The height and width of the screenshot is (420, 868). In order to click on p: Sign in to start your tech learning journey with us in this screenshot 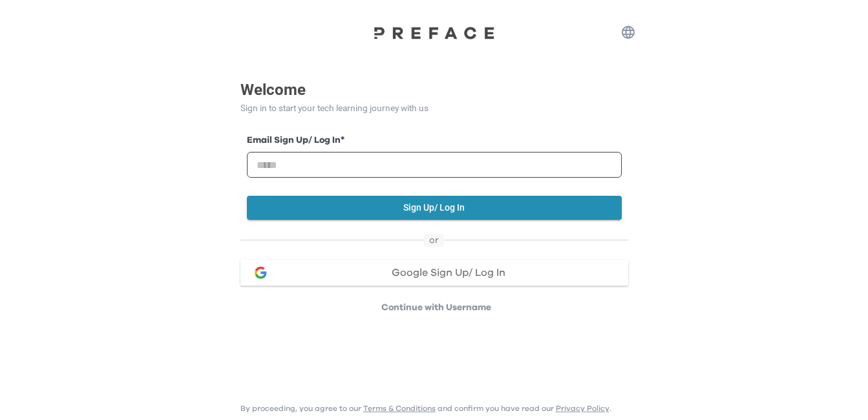, I will do `click(434, 108)`.